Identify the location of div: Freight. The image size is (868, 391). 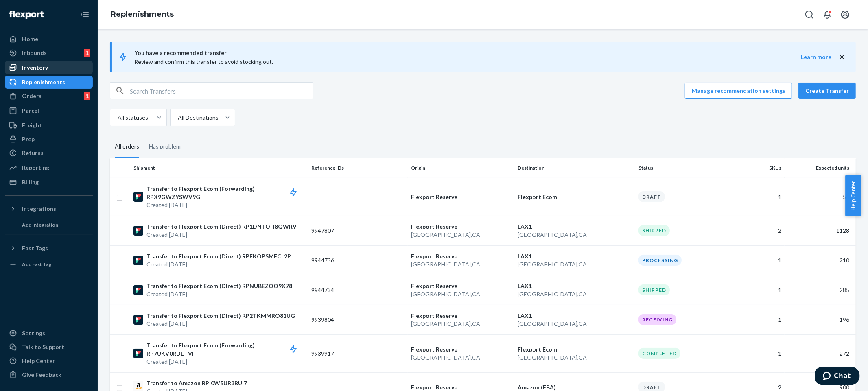
(32, 126).